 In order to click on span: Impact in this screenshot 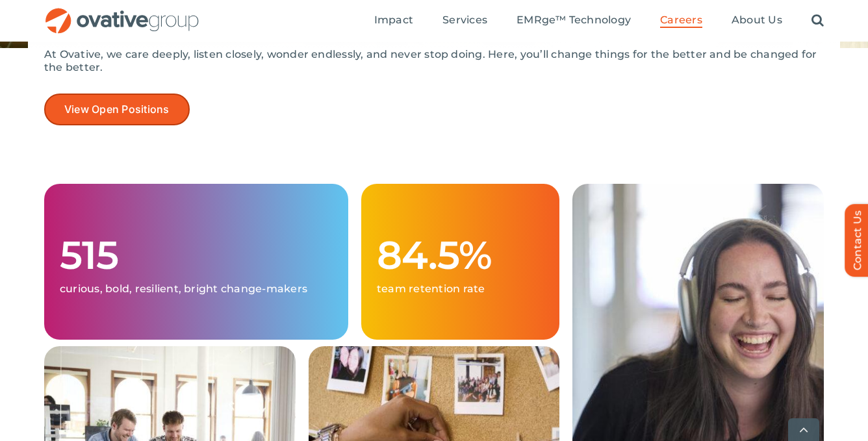, I will do `click(394, 20)`.